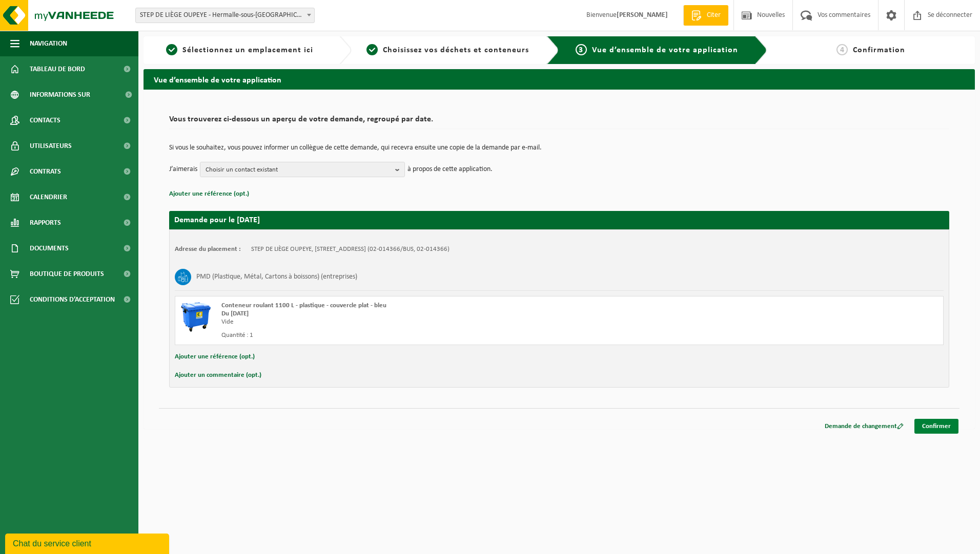 The image size is (980, 554). I want to click on span: Conditions d’acceptation, so click(72, 300).